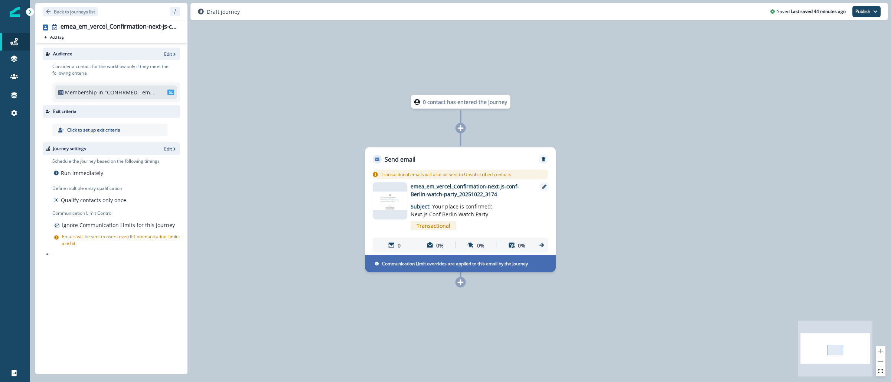 This screenshot has height=382, width=891. Describe the element at coordinates (121, 240) in the screenshot. I see `p: Emails will be sent to users even if Communication Limits are hit.` at that location.